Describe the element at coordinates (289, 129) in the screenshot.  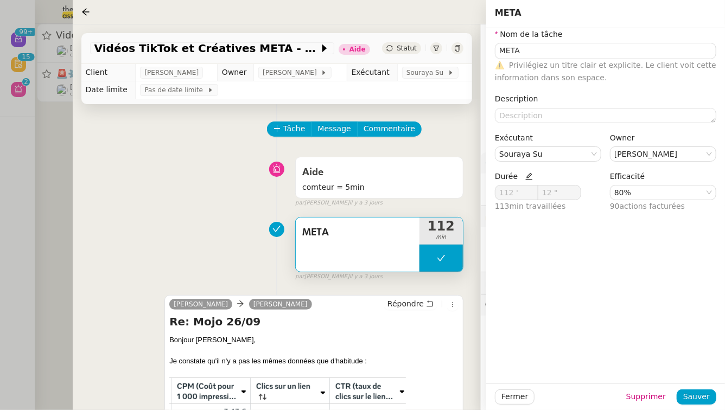
I see `button: Tâche` at that location.